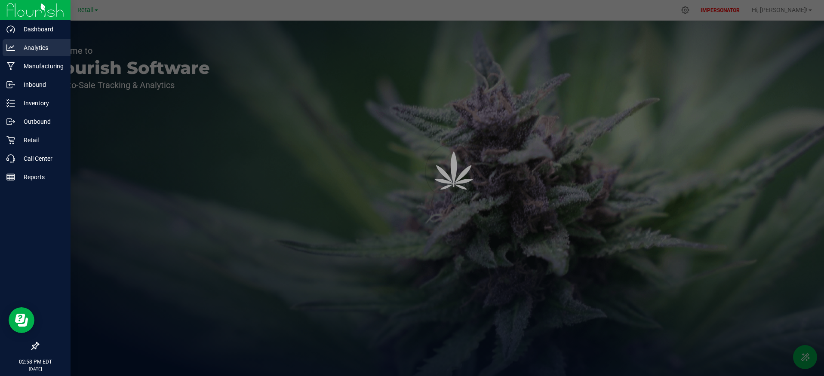 This screenshot has width=824, height=376. What do you see at coordinates (11, 48) in the screenshot?
I see `inline-svg: Analytics` at bounding box center [11, 48].